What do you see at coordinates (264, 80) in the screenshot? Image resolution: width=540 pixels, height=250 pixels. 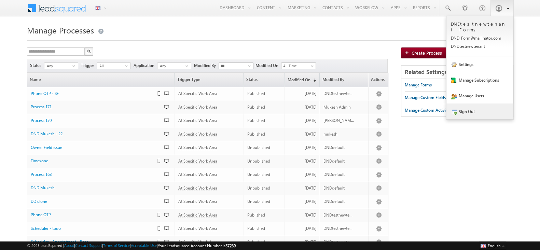 I see `a: Status` at bounding box center [264, 80].